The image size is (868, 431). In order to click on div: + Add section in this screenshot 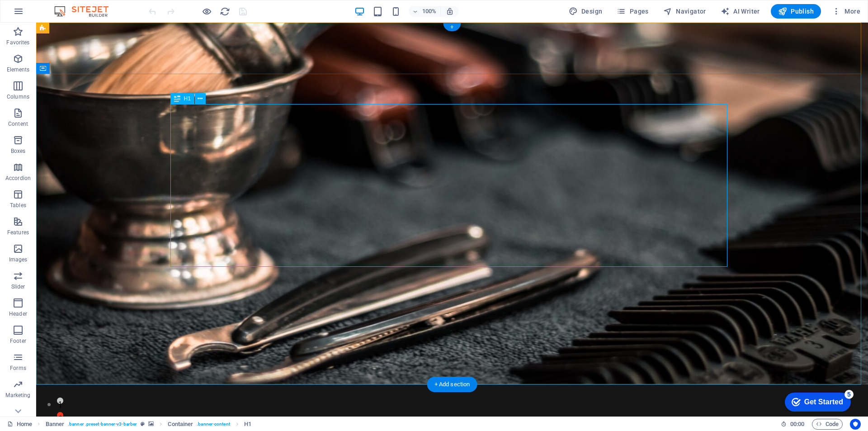, I will do `click(452, 384)`.